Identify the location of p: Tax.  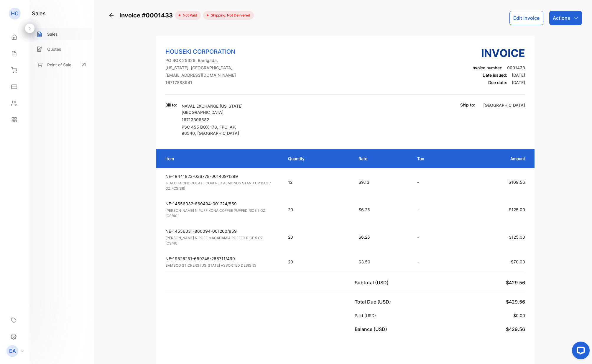
(435, 158).